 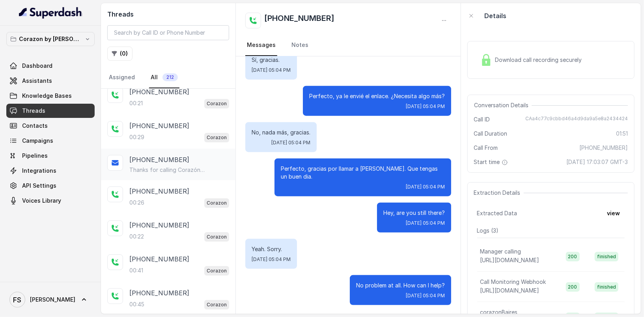 I want to click on p: Manager calling, so click(x=501, y=251).